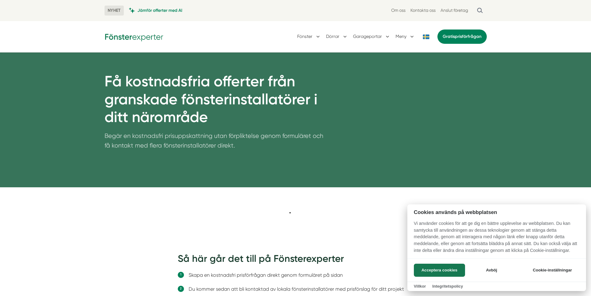 The height and width of the screenshot is (296, 591). What do you see at coordinates (553, 270) in the screenshot?
I see `button: Cookie-inställningar` at bounding box center [553, 270].